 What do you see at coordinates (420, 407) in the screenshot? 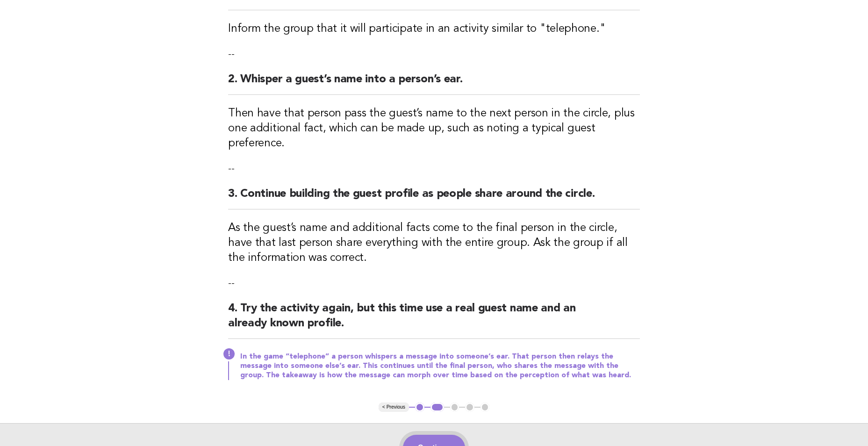
I see `button: 1` at bounding box center [420, 407].